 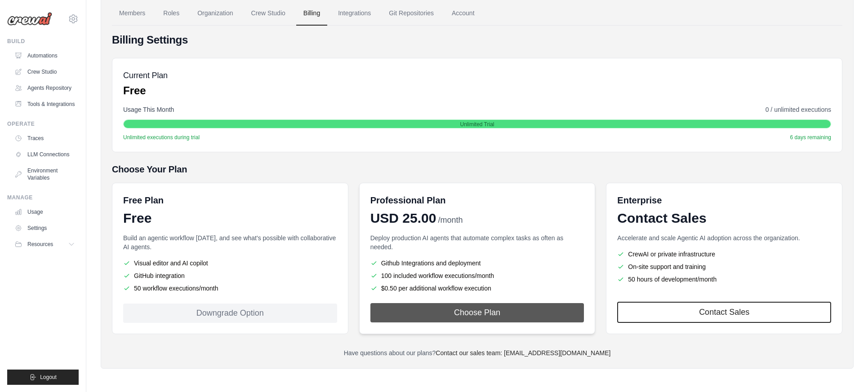 I want to click on li: Github Integrations and deployment, so click(x=477, y=263).